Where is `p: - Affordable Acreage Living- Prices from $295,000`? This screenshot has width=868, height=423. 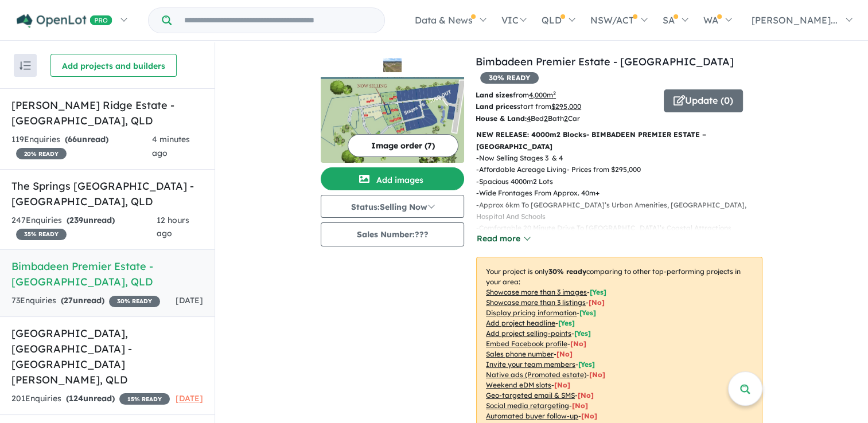
p: - Affordable Acreage Living- Prices from $295,000 is located at coordinates (624, 170).